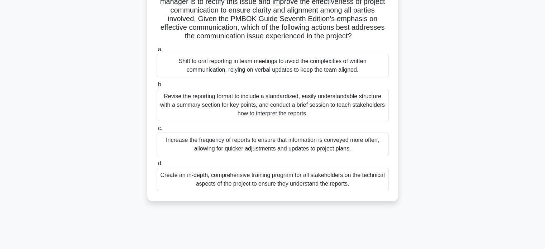 The image size is (545, 249). Describe the element at coordinates (273, 66) in the screenshot. I see `div: Shift to oral reporting in team meetings to avoid the complexities of written communication, rely...` at that location.